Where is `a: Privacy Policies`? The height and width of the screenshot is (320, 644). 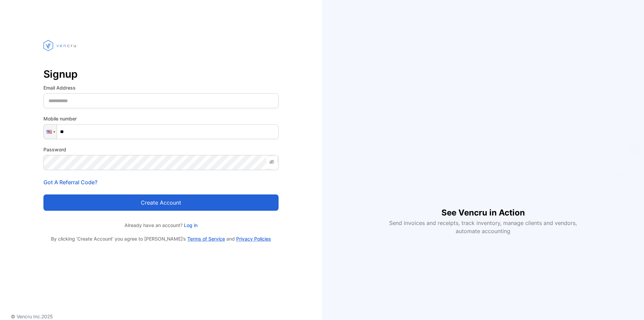 a: Privacy Policies is located at coordinates (253, 239).